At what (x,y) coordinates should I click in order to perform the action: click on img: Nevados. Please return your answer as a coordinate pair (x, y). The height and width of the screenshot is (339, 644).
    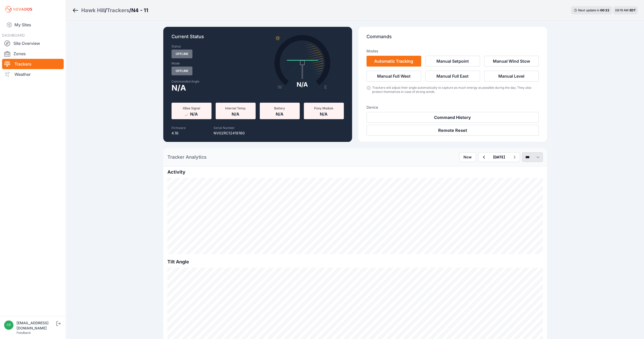
    Looking at the image, I should click on (18, 10).